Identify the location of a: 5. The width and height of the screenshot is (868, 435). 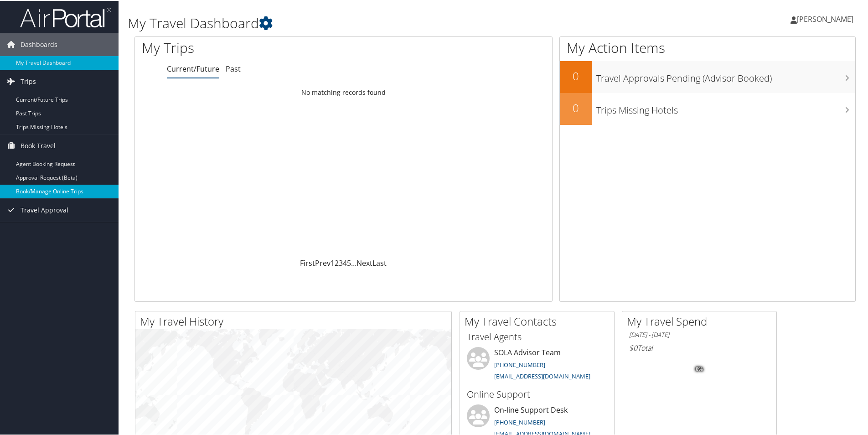
(349, 263).